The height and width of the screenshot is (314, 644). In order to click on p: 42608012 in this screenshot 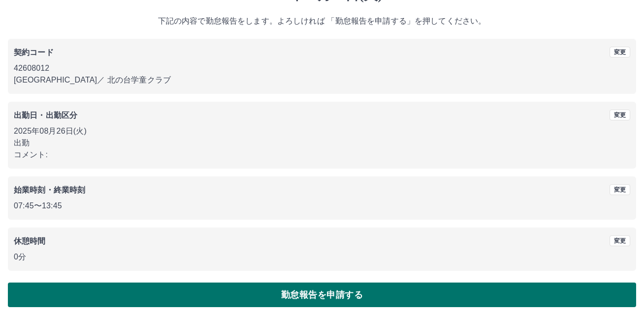, I will do `click(322, 68)`.